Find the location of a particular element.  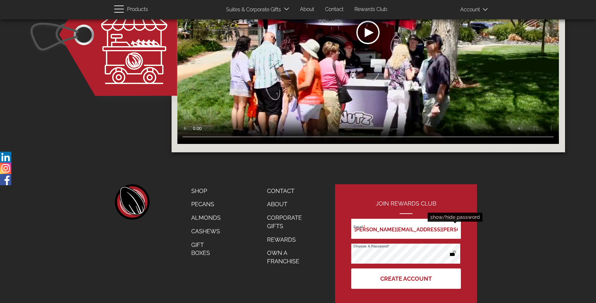

span: Products is located at coordinates (137, 9).